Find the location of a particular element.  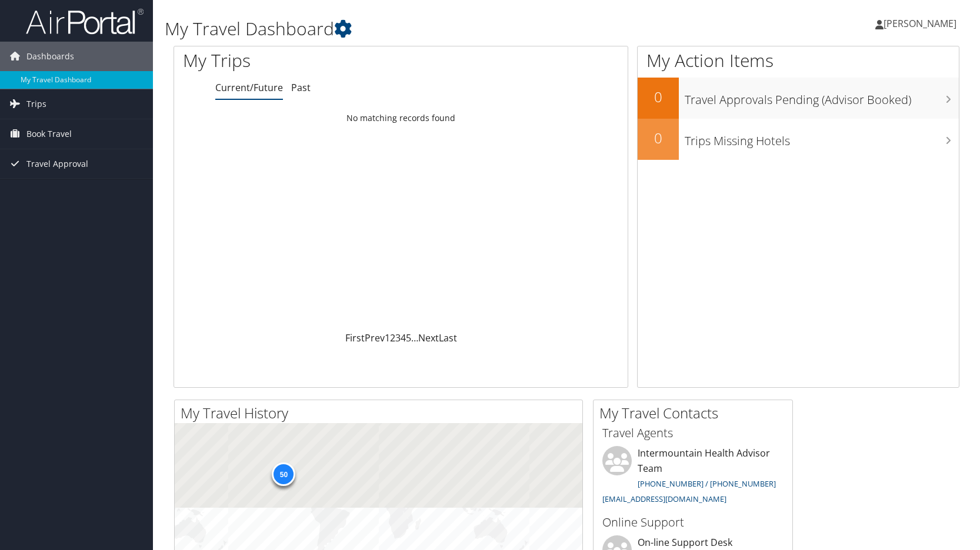

a: 3 is located at coordinates (398, 338).